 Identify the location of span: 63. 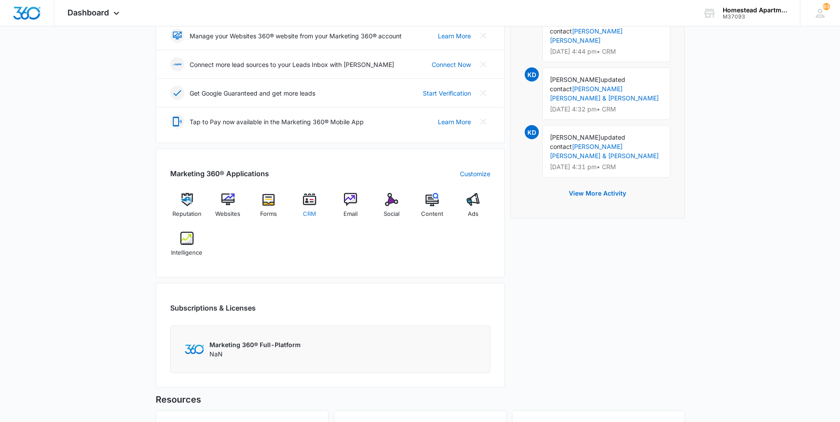
(826, 7).